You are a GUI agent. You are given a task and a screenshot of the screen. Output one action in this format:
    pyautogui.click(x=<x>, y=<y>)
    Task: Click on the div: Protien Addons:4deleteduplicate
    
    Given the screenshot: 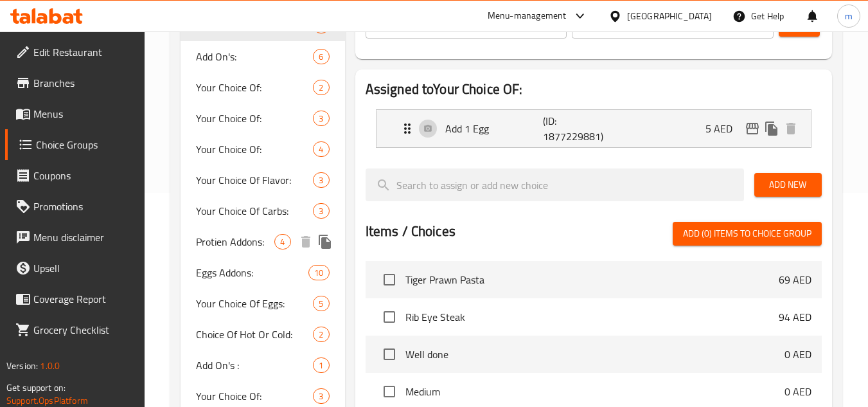 What is the action you would take?
    pyautogui.click(x=262, y=242)
    